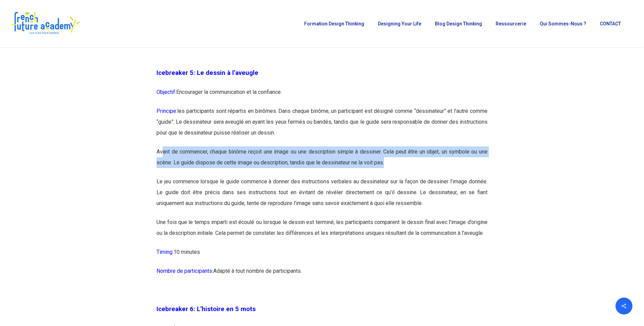 The height and width of the screenshot is (326, 644). Describe the element at coordinates (458, 24) in the screenshot. I see `span: Blog Design Thinking` at that location.